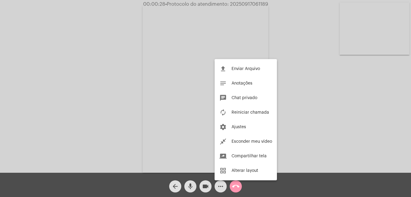 The image size is (411, 197). What do you see at coordinates (223, 156) in the screenshot?
I see `mat-icon: screen_share` at bounding box center [223, 156].